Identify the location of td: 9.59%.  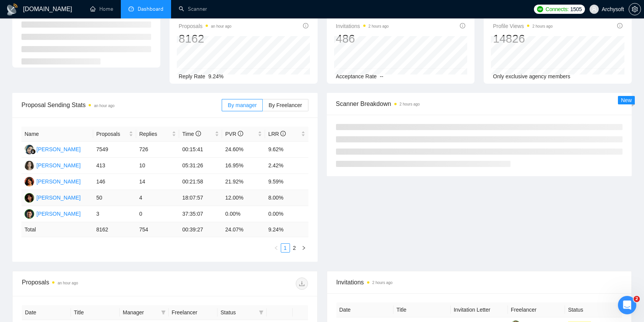
(286, 182).